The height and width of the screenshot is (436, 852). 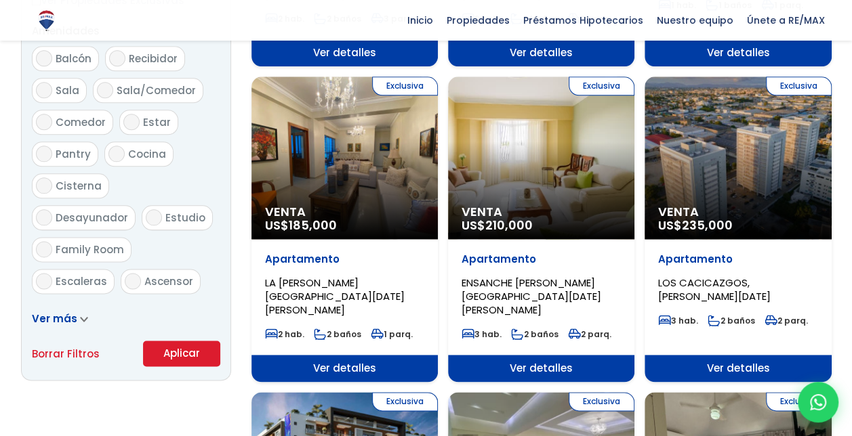 I want to click on input: Cisterna, so click(x=44, y=186).